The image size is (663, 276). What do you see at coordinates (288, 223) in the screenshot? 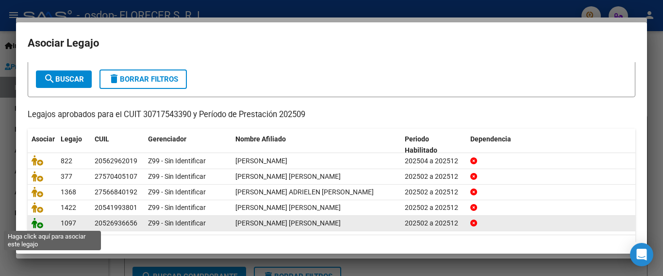
I see `span: OJEDA RIZZO MANUEL` at bounding box center [288, 223].